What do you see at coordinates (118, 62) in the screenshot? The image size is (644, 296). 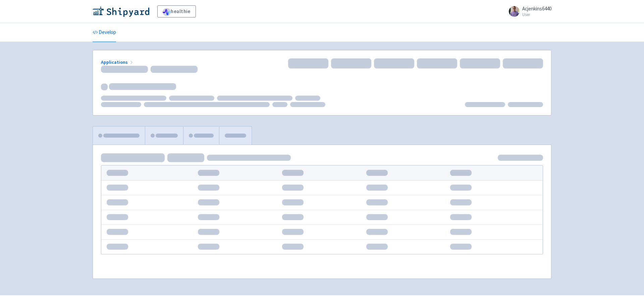 I see `a: Applications` at bounding box center [118, 62].